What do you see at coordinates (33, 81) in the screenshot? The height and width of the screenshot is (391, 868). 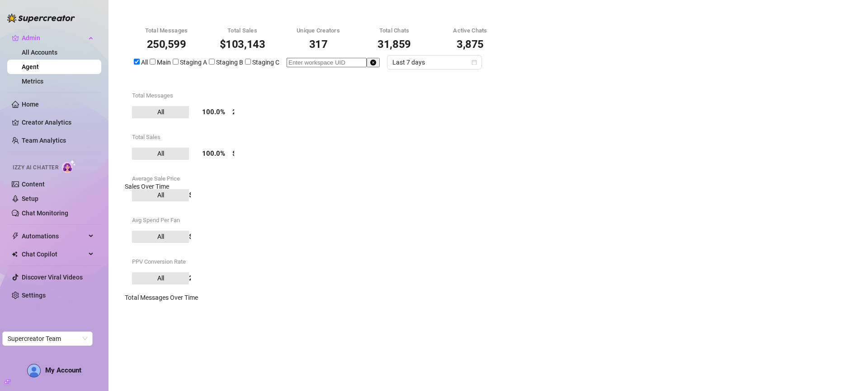 I see `a: Metrics` at bounding box center [33, 81].